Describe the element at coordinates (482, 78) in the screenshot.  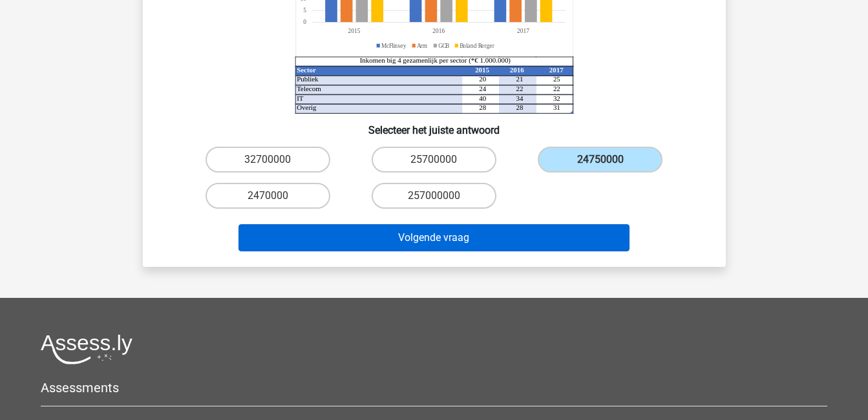
I see `tspan: 20` at that location.